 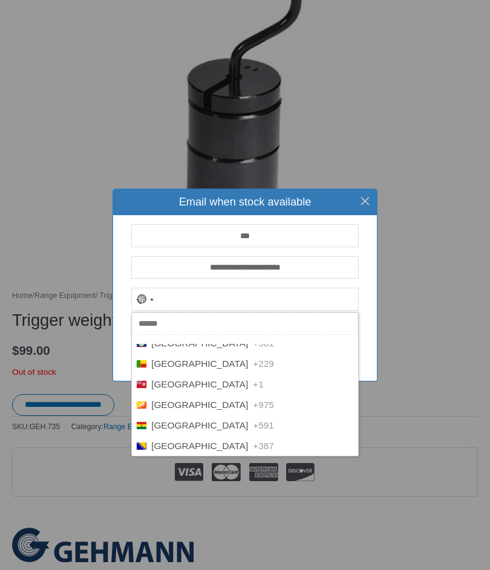 What do you see at coordinates (263, 426) in the screenshot?
I see `span: +591` at bounding box center [263, 426].